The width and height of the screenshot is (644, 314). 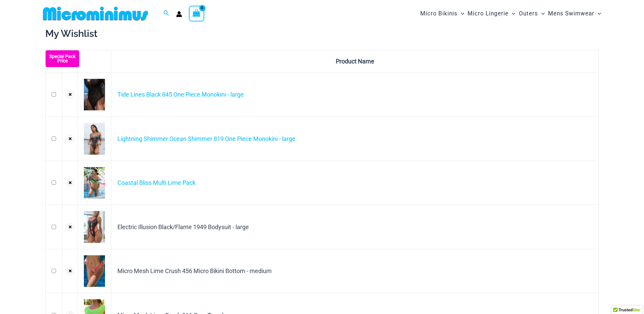 What do you see at coordinates (532, 13) in the screenshot?
I see `a: OutersMenu ToggleMenu Toggle` at bounding box center [532, 13].